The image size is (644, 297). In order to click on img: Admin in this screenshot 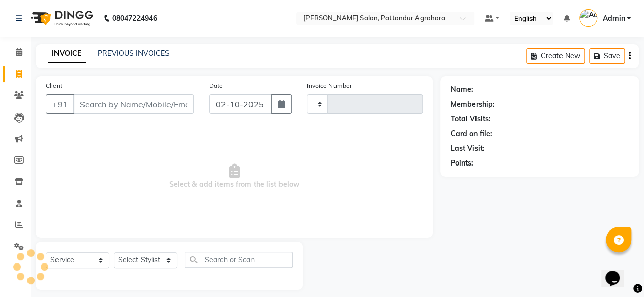, I will do `click(588, 18)`.